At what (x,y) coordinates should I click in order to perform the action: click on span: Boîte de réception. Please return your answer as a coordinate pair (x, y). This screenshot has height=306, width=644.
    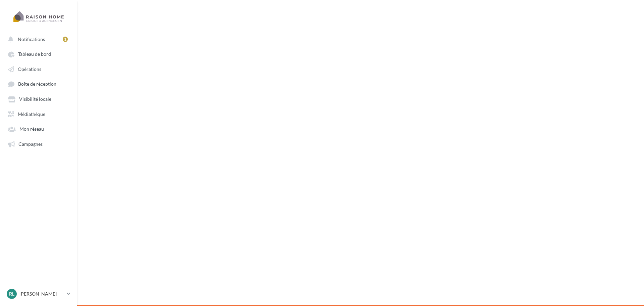
    Looking at the image, I should click on (37, 84).